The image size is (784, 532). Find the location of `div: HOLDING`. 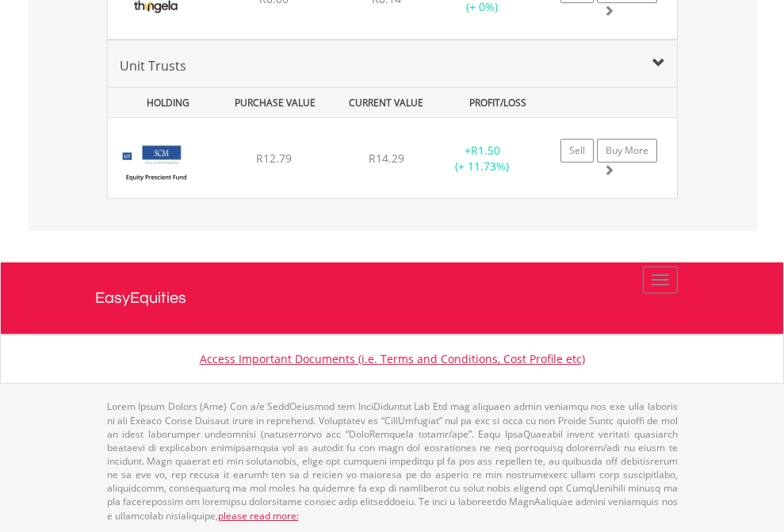

div: HOLDING is located at coordinates (164, 102).